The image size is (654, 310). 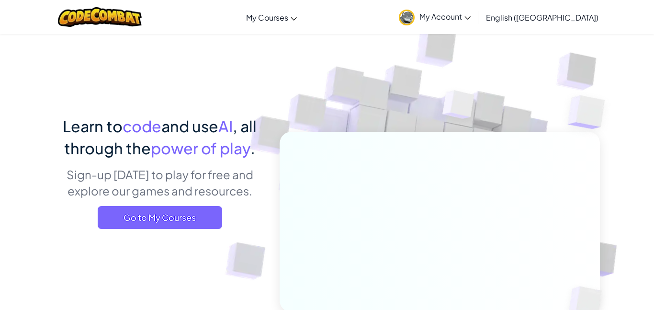 I want to click on span: Go to My Courses, so click(x=160, y=217).